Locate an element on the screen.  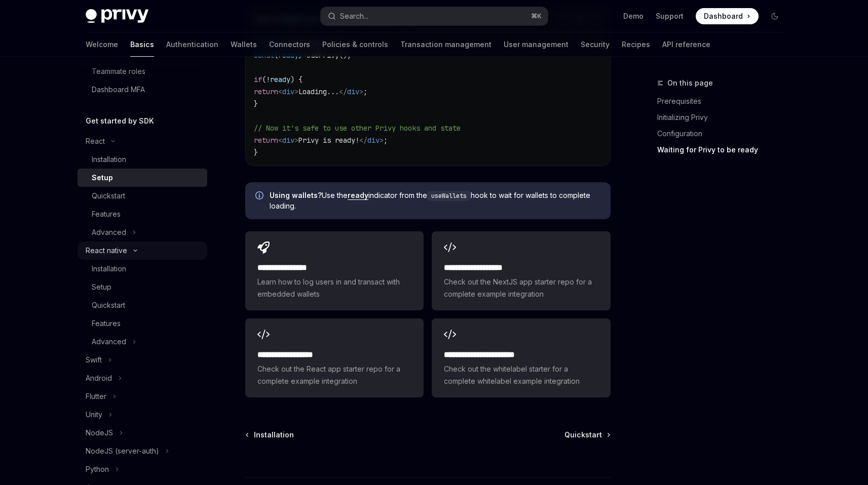
a: Prerequisites is located at coordinates (724, 101).